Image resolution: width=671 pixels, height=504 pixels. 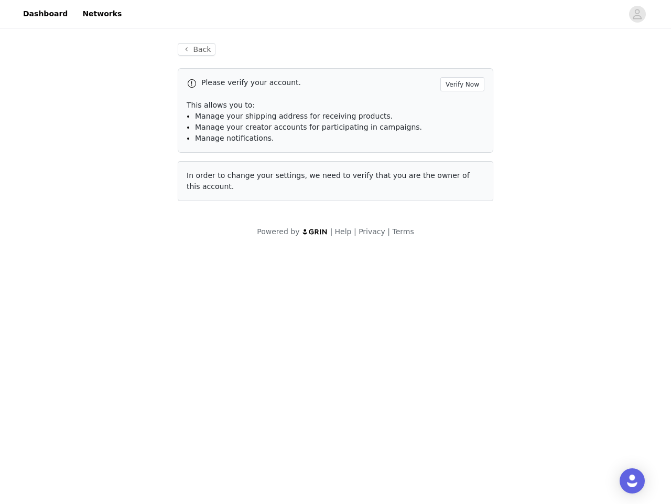 I want to click on img: logo, so click(x=315, y=231).